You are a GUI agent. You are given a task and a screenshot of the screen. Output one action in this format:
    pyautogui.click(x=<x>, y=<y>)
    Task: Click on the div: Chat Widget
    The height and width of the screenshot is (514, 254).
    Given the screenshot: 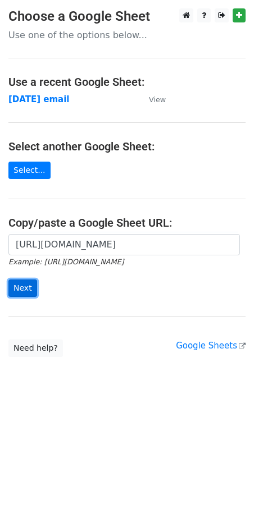 What is the action you would take?
    pyautogui.click(x=225, y=487)
    